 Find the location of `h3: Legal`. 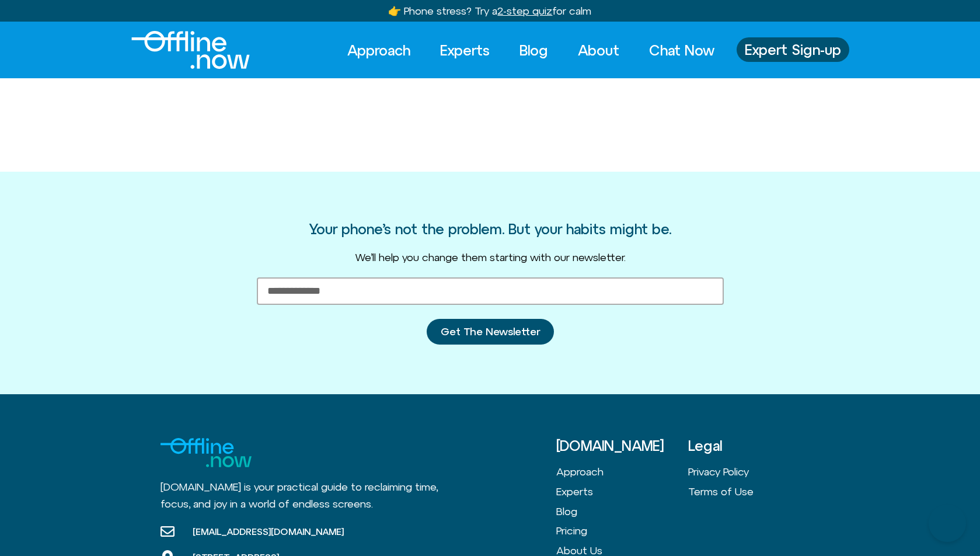

h3: Legal is located at coordinates (754, 446).